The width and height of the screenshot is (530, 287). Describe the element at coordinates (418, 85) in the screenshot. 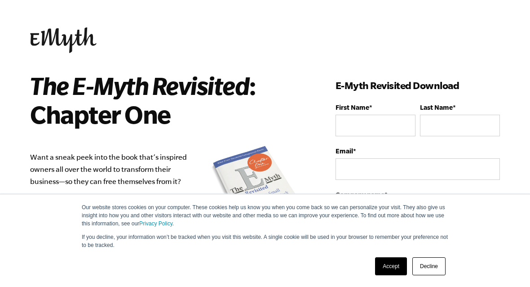

I see `h3: E-Myth Revisited Download` at that location.